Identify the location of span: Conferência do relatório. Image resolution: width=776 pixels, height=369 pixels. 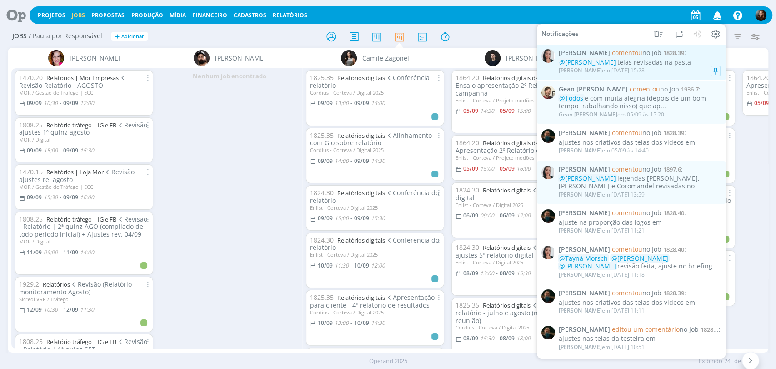
(375, 197).